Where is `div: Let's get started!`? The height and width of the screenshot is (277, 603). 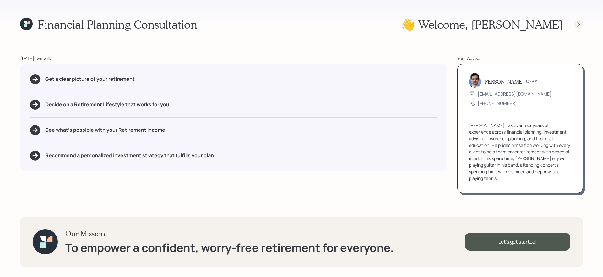 div: Let's get started! is located at coordinates (517, 241).